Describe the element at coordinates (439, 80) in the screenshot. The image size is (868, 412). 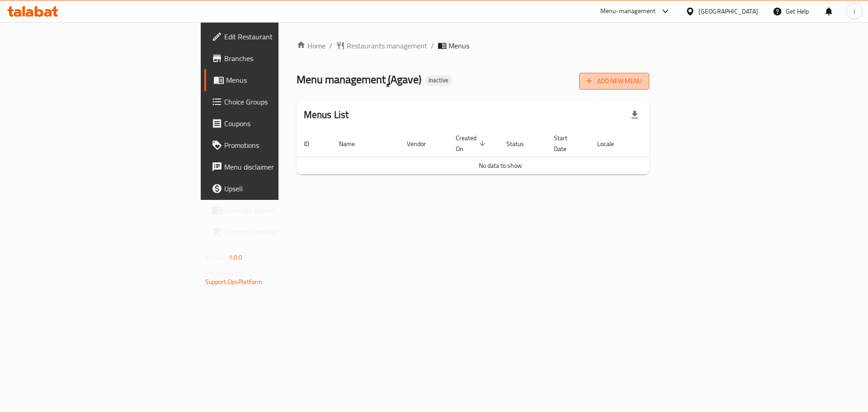
I see `div: Inactive` at that location.